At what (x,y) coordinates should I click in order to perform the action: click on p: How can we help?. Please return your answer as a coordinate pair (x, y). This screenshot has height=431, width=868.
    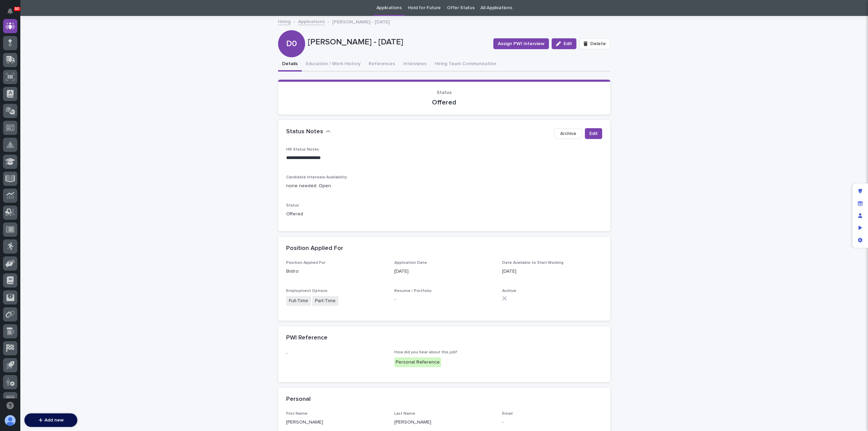
    Looking at the image, I should click on (65, 43).